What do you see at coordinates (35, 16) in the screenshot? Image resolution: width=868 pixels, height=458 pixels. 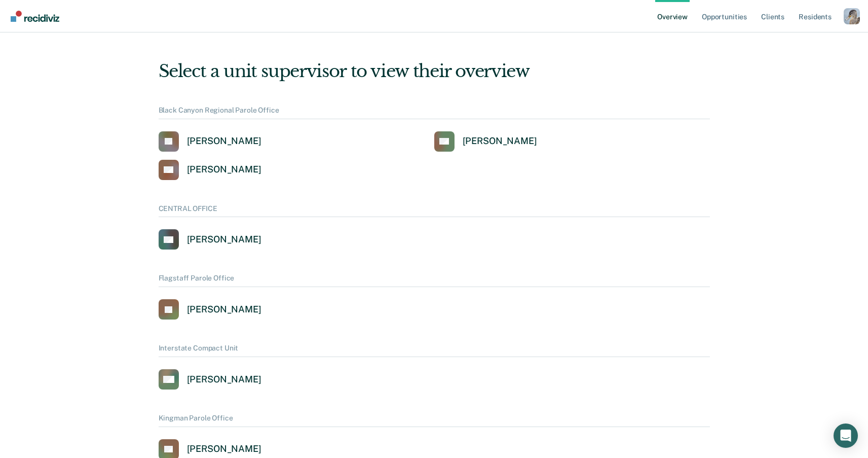 I see `img: Recidiviz` at bounding box center [35, 16].